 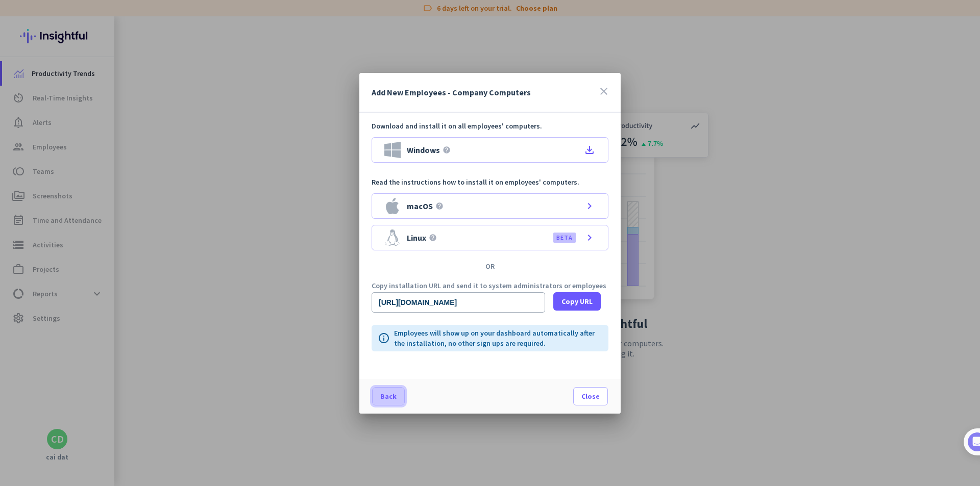 I want to click on i: file_download, so click(x=589, y=150).